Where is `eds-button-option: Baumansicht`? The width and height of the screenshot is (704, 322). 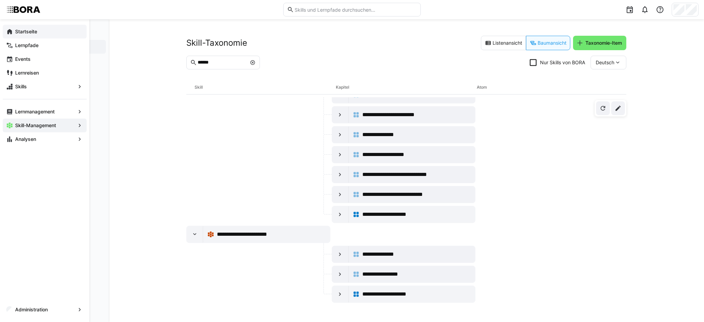
eds-button-option: Baumansicht is located at coordinates (548, 43).